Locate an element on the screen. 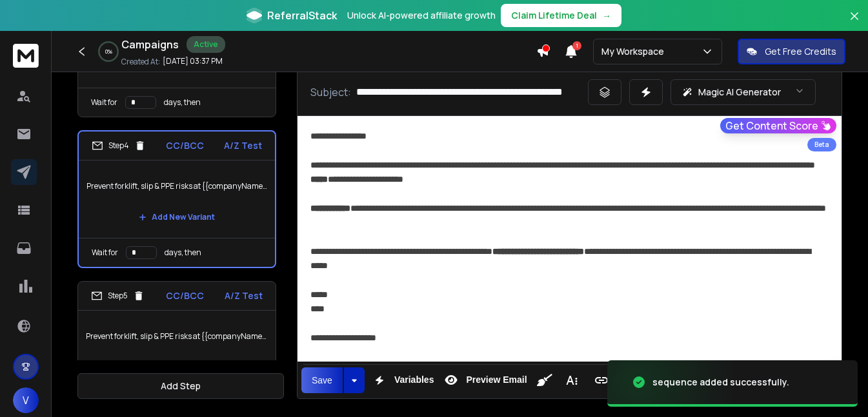 The width and height of the screenshot is (868, 417). span: ReferralStack is located at coordinates (302, 15).